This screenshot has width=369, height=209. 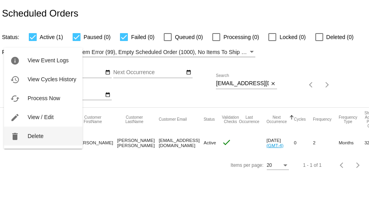 I want to click on mat-icon: info, so click(x=15, y=61).